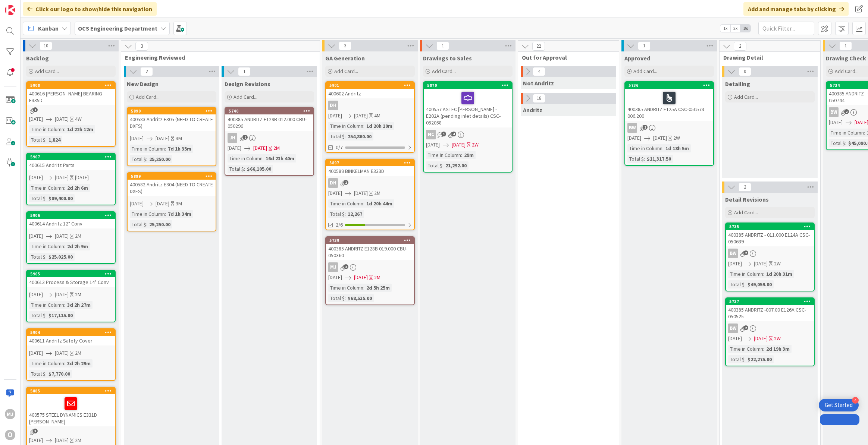  I want to click on div: $22,275.00, so click(759, 360).